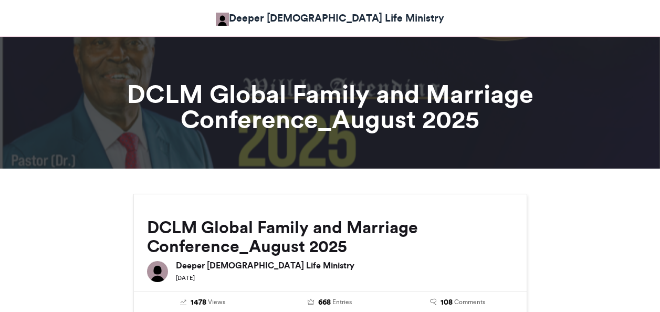 The image size is (660, 312). I want to click on span: Entries, so click(342, 302).